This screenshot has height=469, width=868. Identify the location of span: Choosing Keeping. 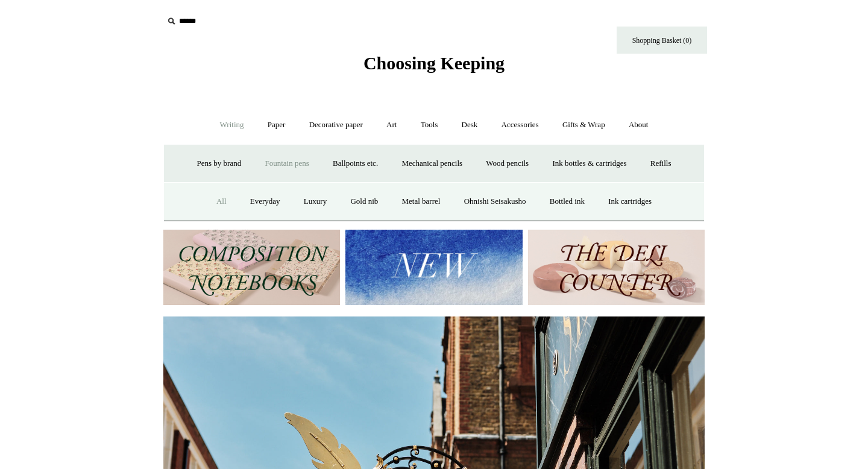
(434, 63).